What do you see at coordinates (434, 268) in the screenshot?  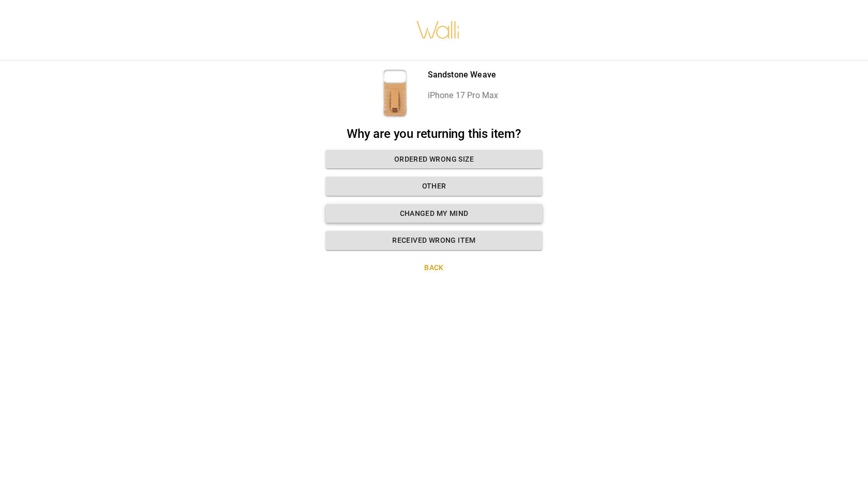 I see `button: Back` at bounding box center [434, 268].